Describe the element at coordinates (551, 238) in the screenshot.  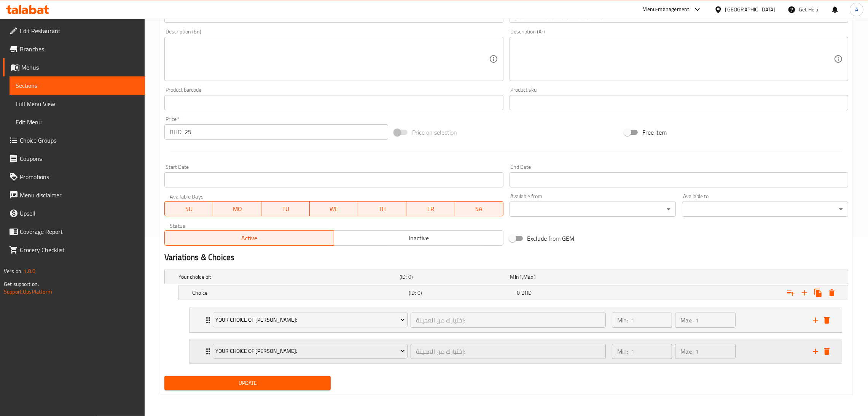
I see `span: Exclude from GEM` at that location.